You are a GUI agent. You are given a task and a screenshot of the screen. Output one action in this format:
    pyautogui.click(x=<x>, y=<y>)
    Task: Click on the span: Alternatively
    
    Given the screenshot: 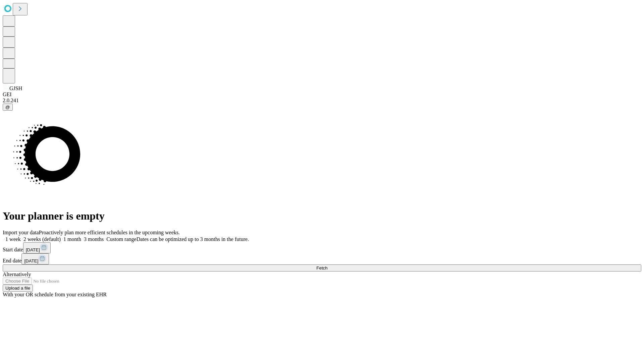 What is the action you would take?
    pyautogui.click(x=17, y=274)
    